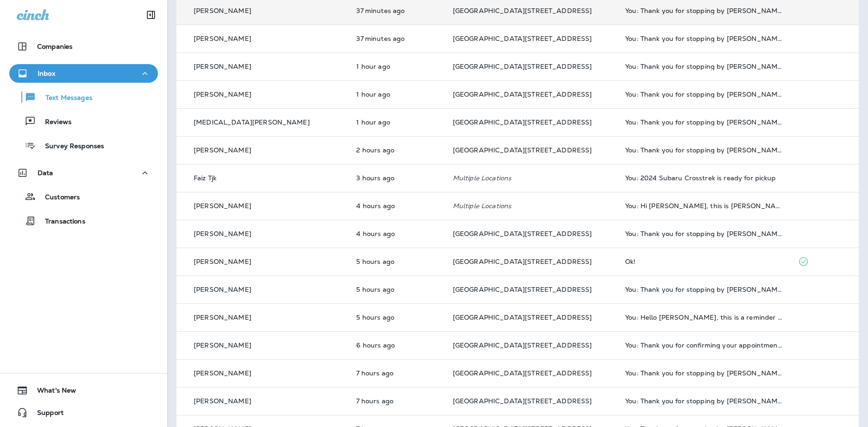  Describe the element at coordinates (205, 178) in the screenshot. I see `p: Faiz Tjk` at that location.